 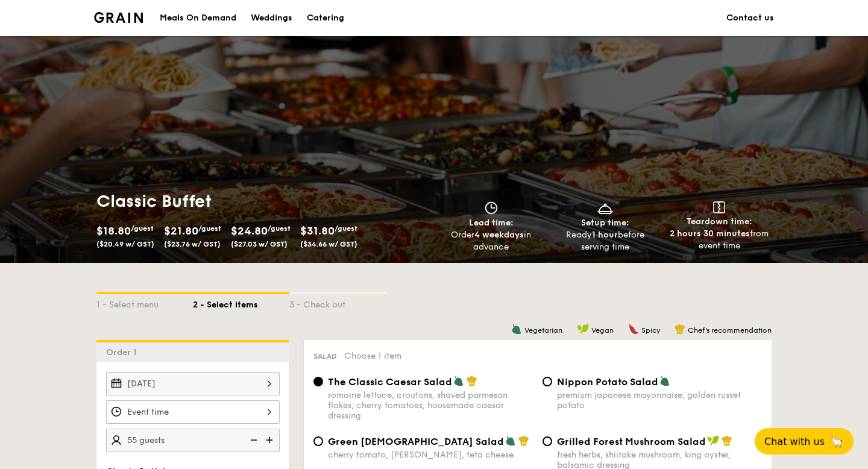 What do you see at coordinates (192, 244) in the screenshot?
I see `span: ($23.76 w/ GST)` at bounding box center [192, 244].